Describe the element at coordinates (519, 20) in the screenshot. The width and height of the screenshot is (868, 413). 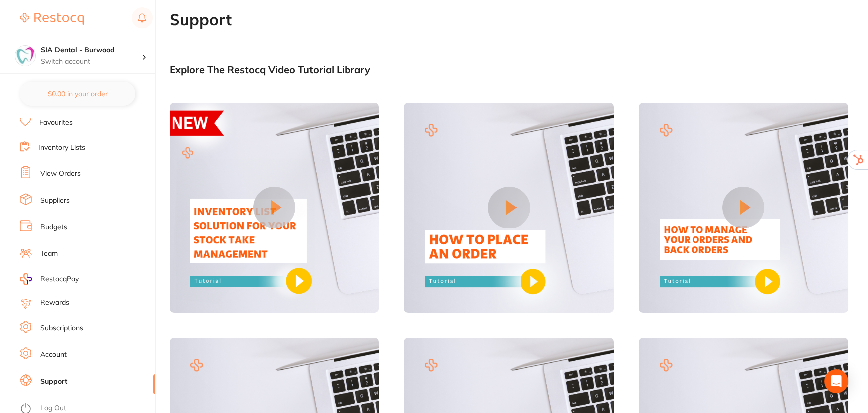
I see `h1: Support` at that location.